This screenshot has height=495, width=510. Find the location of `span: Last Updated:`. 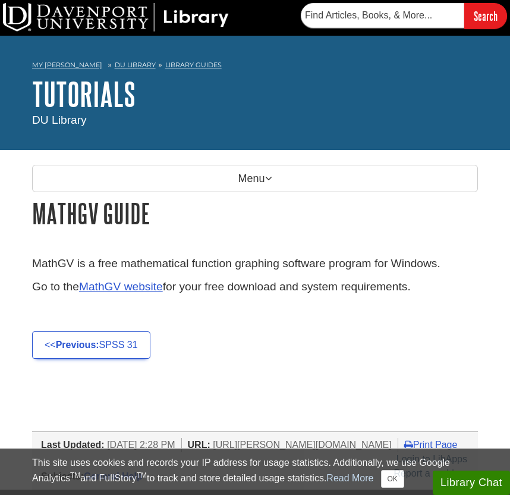

span: Last Updated: is located at coordinates (73, 444).